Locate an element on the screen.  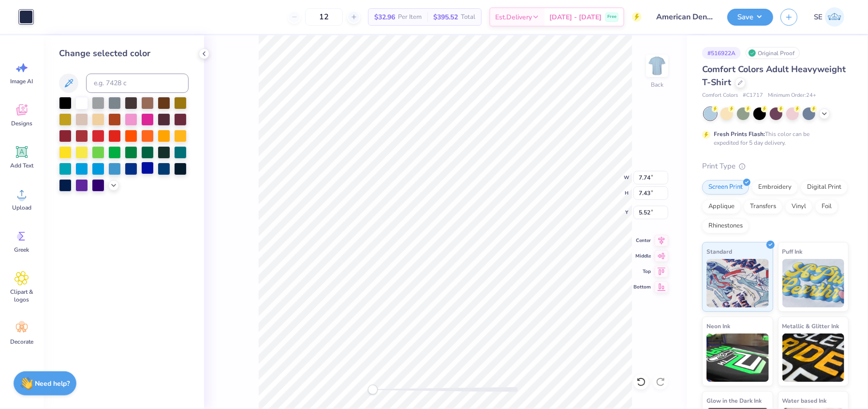
a: SE is located at coordinates (828, 17).